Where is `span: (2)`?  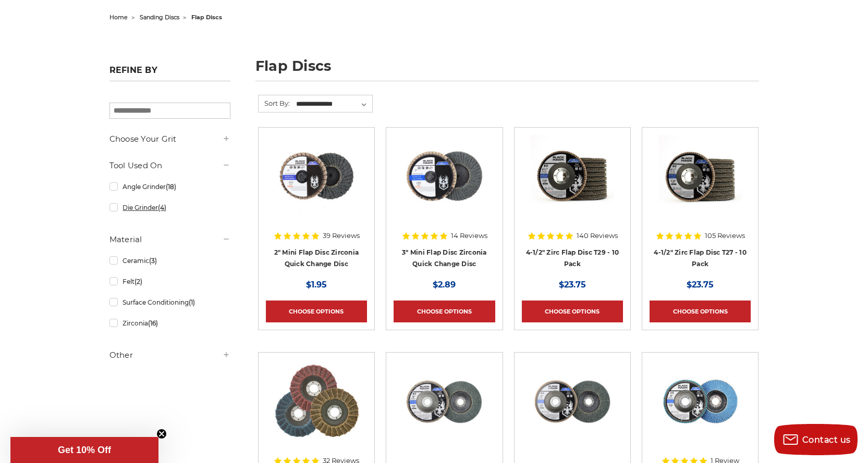
span: (2) is located at coordinates (138, 281).